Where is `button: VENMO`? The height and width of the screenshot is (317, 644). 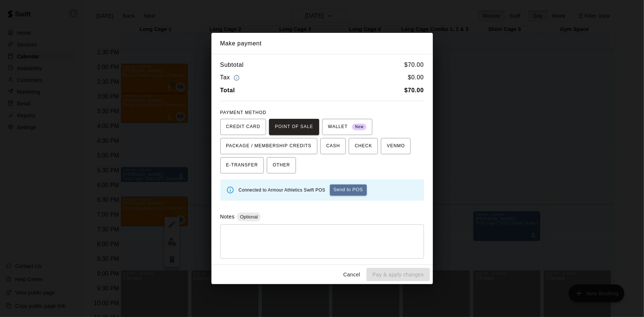
button: VENMO is located at coordinates (395, 146).